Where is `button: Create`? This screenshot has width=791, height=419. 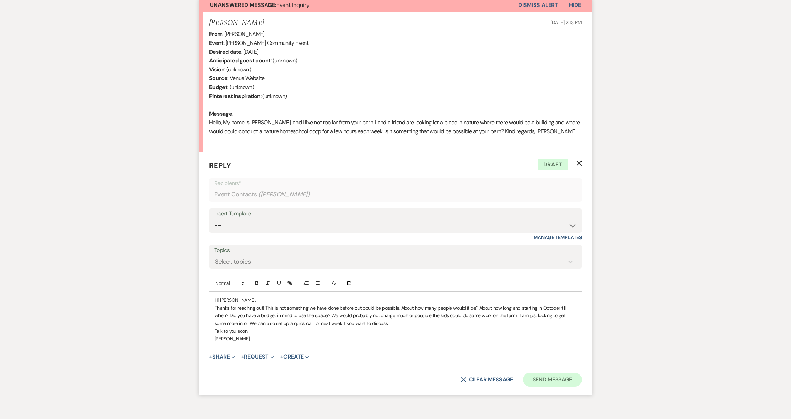 button: Create is located at coordinates (294, 357).